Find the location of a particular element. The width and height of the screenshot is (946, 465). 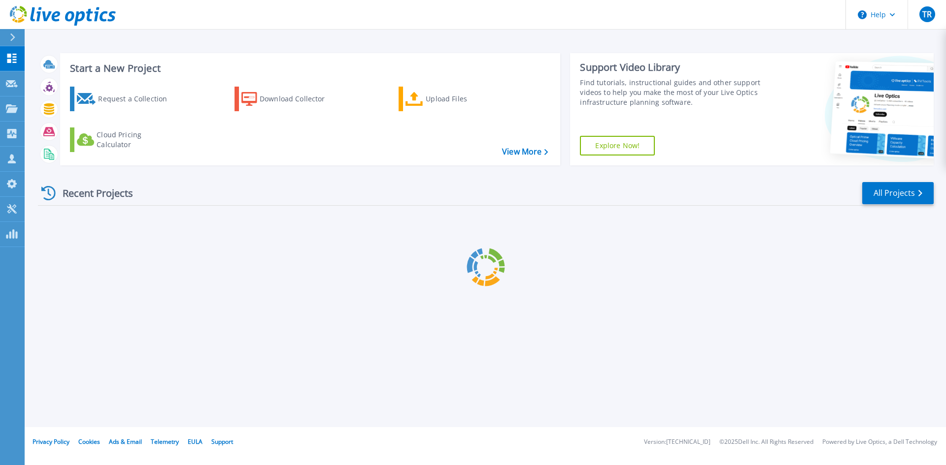

h3: Start a New Project is located at coordinates (309, 68).